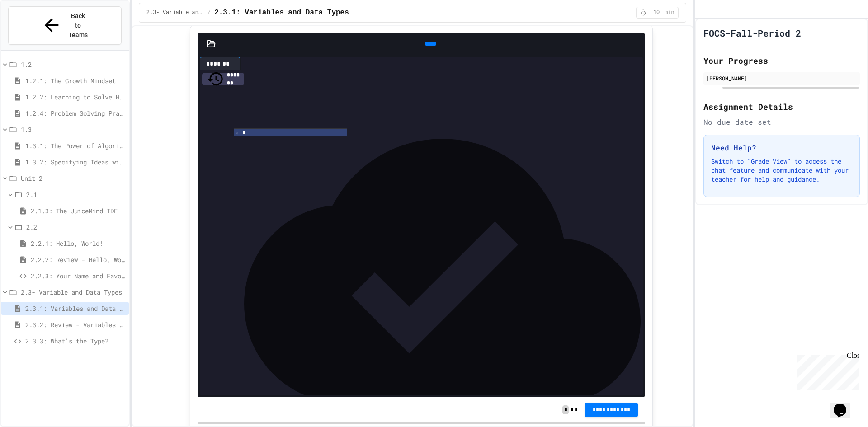  I want to click on p: Switch to "Grade View" to access the chat feature and communicate with your teacher for help and ..., so click(782, 170).